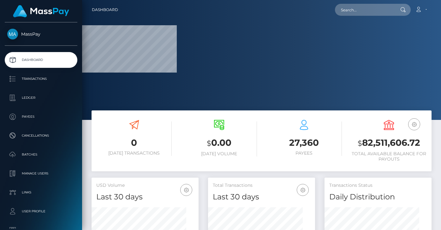 The width and height of the screenshot is (441, 230). Describe the element at coordinates (41, 192) in the screenshot. I see `p: Links` at that location.